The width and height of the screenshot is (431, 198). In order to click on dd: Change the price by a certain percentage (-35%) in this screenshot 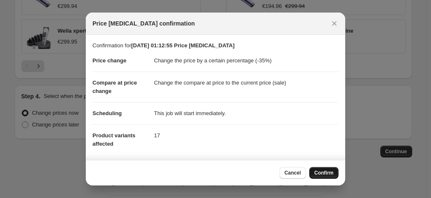, I will do `click(246, 61)`.